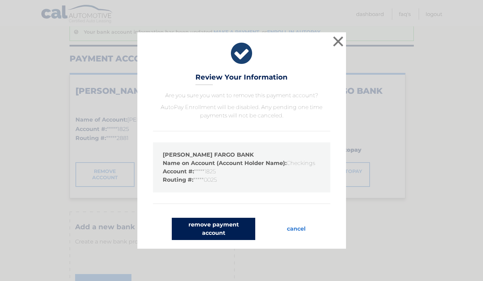 The width and height of the screenshot is (483, 281). Describe the element at coordinates (224, 163) in the screenshot. I see `strong: Name on Account (Account Holder Name):` at that location.